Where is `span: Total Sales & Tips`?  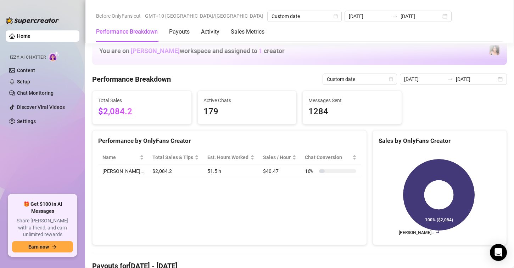
span: Total Sales & Tips is located at coordinates (173, 158).